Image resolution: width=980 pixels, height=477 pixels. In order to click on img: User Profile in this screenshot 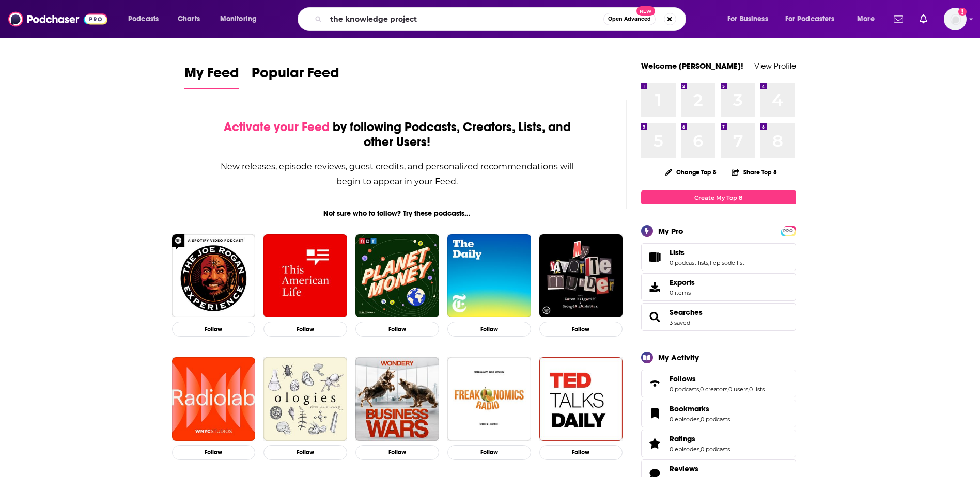, I will do `click(955, 19)`.